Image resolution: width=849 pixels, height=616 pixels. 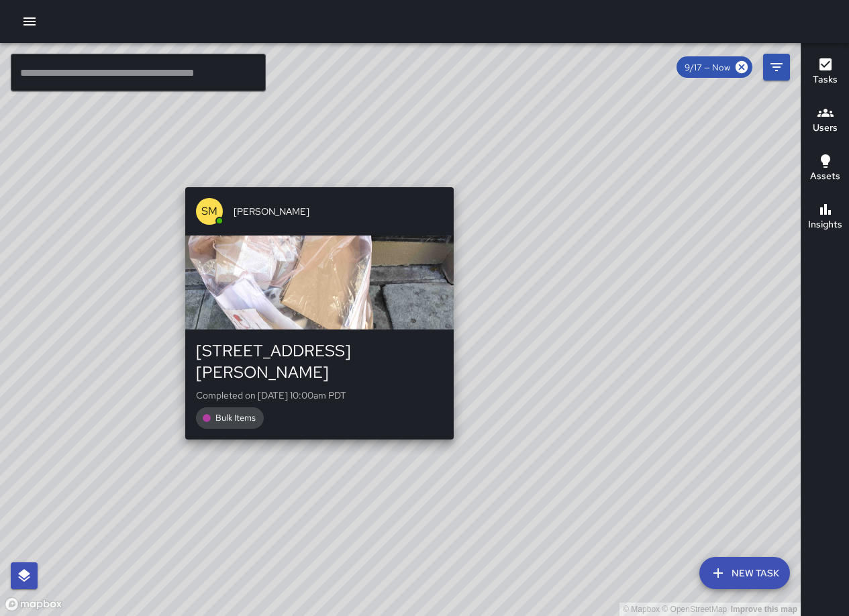 I want to click on p: SM, so click(x=210, y=211).